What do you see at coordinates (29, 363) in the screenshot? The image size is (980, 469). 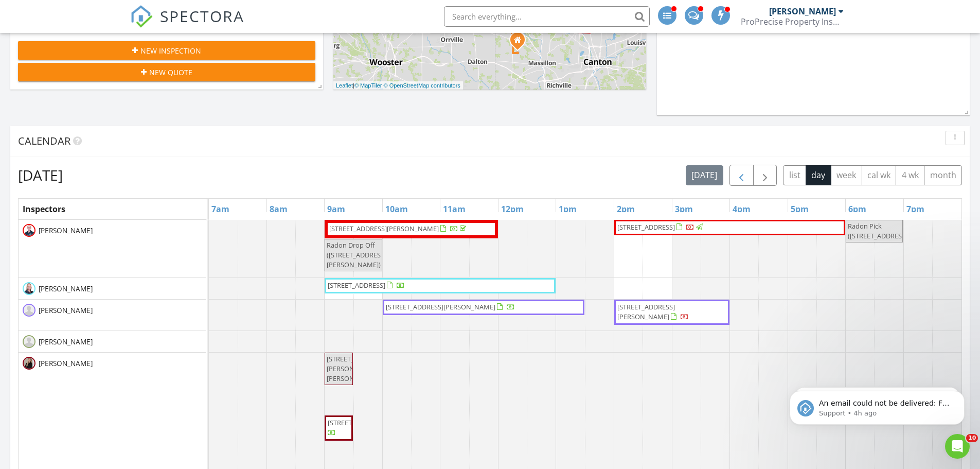 I see `img: img_2674.jpeg` at bounding box center [29, 363].